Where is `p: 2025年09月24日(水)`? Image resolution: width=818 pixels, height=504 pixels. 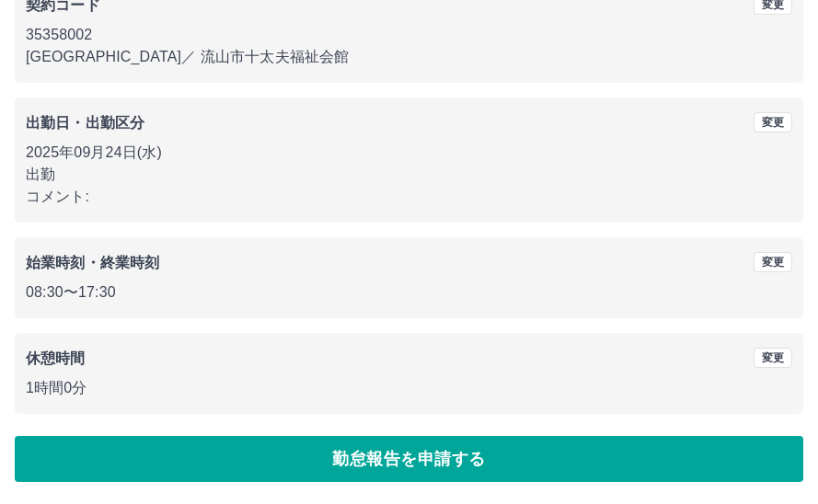 p: 2025年09月24日(水) is located at coordinates (409, 153).